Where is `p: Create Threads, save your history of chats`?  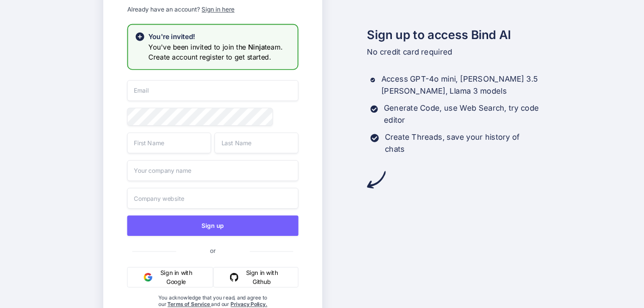
p: Create Threads, save your history of chats is located at coordinates (463, 143).